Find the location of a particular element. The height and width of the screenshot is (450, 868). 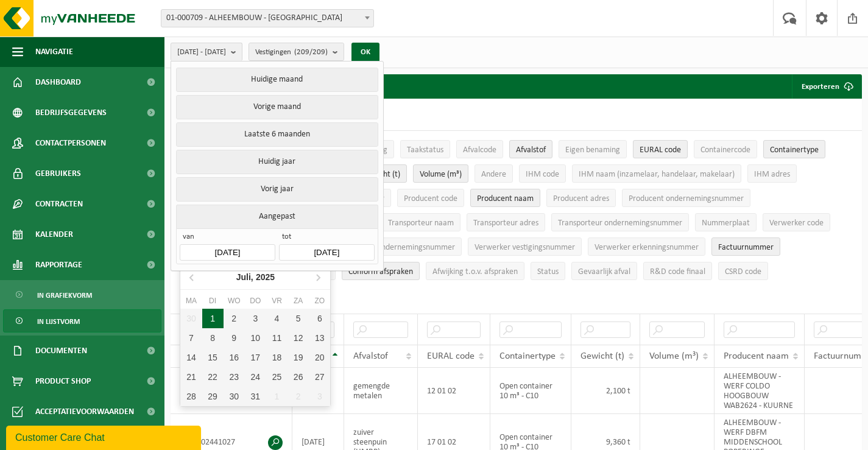

span: Afvalcode is located at coordinates (479, 149).